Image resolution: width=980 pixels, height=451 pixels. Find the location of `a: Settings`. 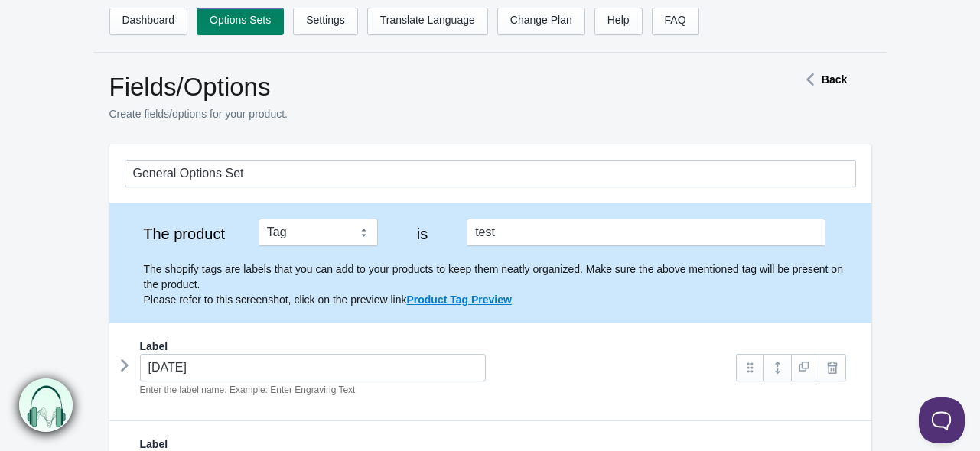

a: Settings is located at coordinates (325, 22).